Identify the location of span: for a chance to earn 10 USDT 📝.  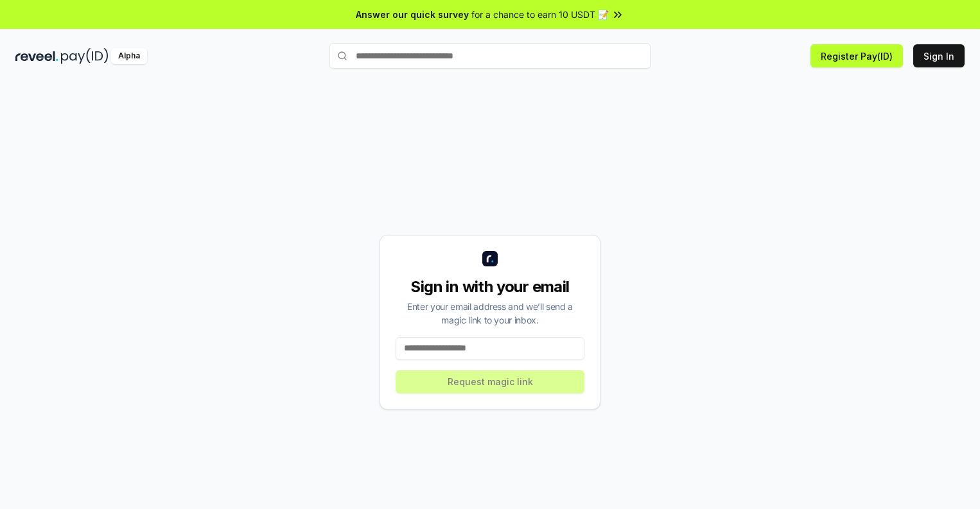
(540, 14).